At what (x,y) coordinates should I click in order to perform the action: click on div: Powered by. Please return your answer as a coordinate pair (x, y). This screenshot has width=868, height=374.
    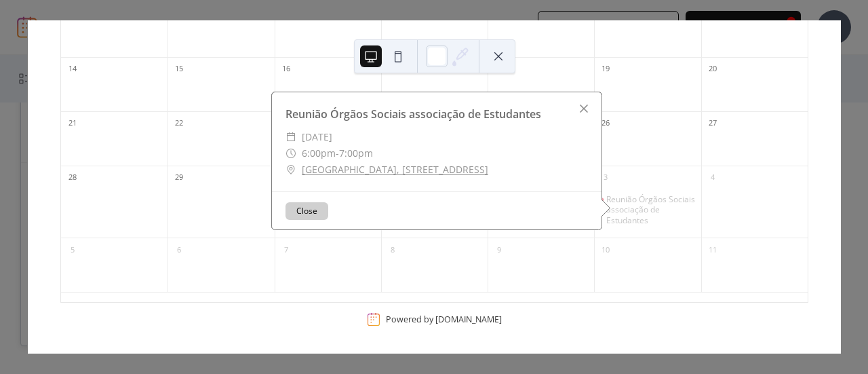
    Looking at the image, I should click on (443, 319).